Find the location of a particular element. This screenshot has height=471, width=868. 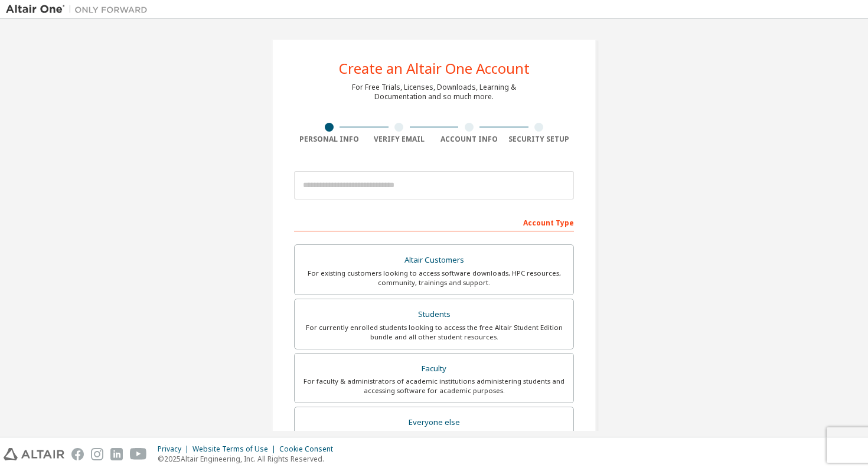

img: facebook.svg is located at coordinates (78, 454).